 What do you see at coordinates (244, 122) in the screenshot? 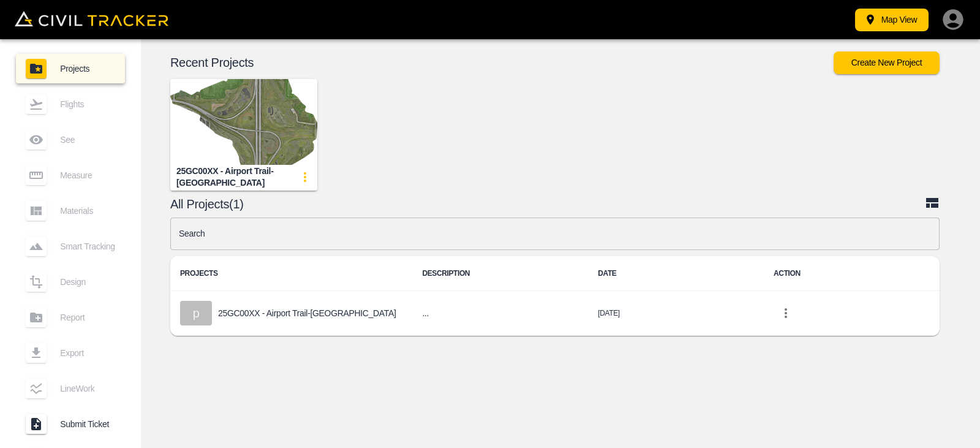
I see `img: 25GC00XX - Airport Trail-NC` at bounding box center [244, 122].